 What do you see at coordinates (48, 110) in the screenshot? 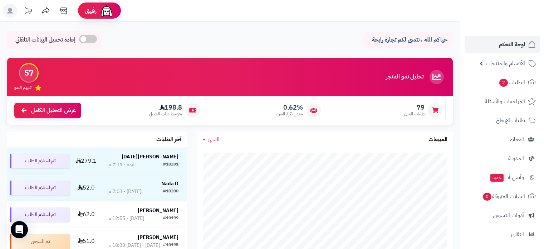
I see `a: عرض التحليل الكامل` at bounding box center [48, 110].